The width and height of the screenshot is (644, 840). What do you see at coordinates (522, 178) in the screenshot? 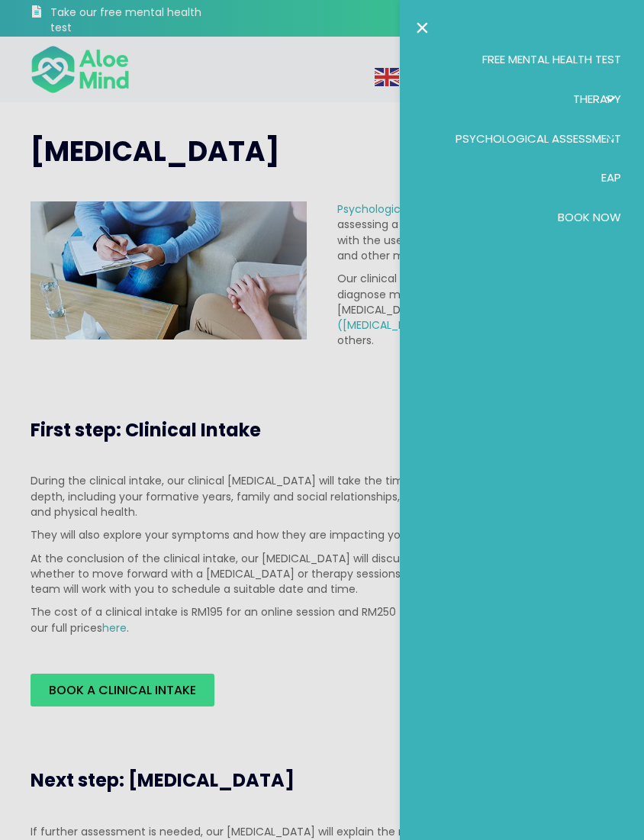
I see `a: EAP` at bounding box center [522, 178].